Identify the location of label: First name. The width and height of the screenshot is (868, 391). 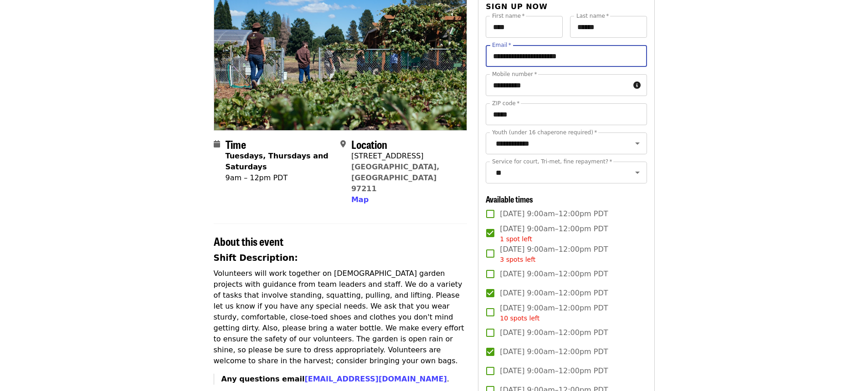
(508, 16).